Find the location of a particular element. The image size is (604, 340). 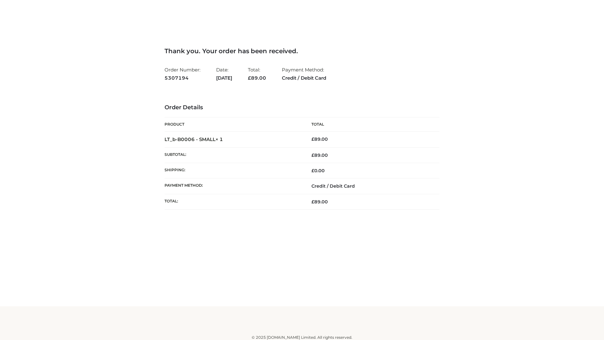

li: Order Number: is located at coordinates (182, 74).